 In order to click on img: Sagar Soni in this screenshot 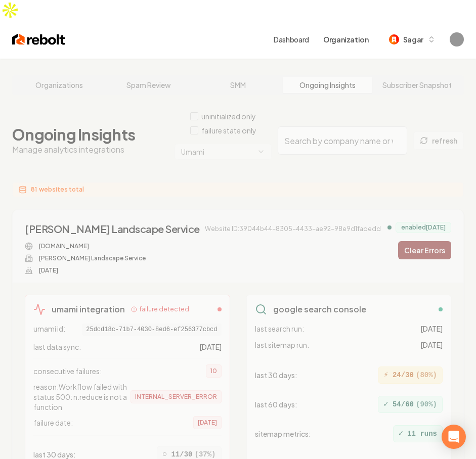, I will do `click(457, 39)`.